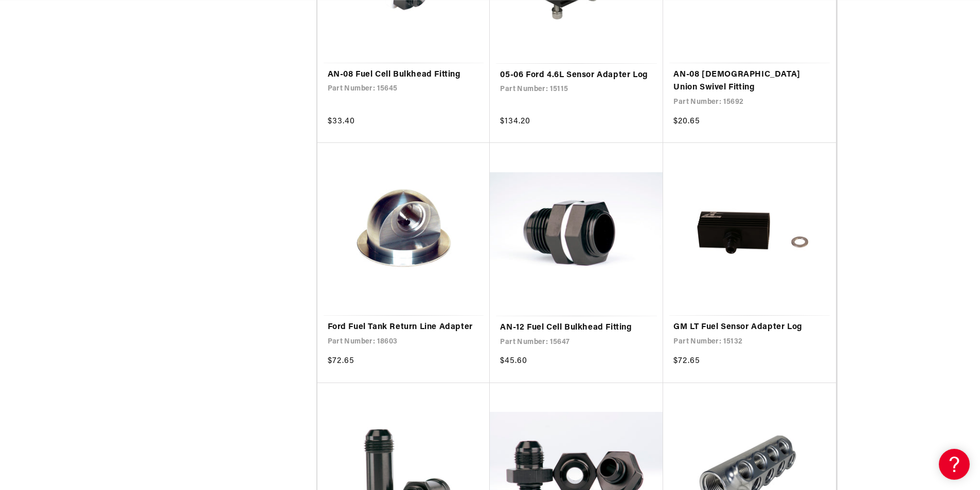 Image resolution: width=980 pixels, height=490 pixels. What do you see at coordinates (750, 328) in the screenshot?
I see `a: GM LT Fuel Sensor Adapter Log` at bounding box center [750, 328].